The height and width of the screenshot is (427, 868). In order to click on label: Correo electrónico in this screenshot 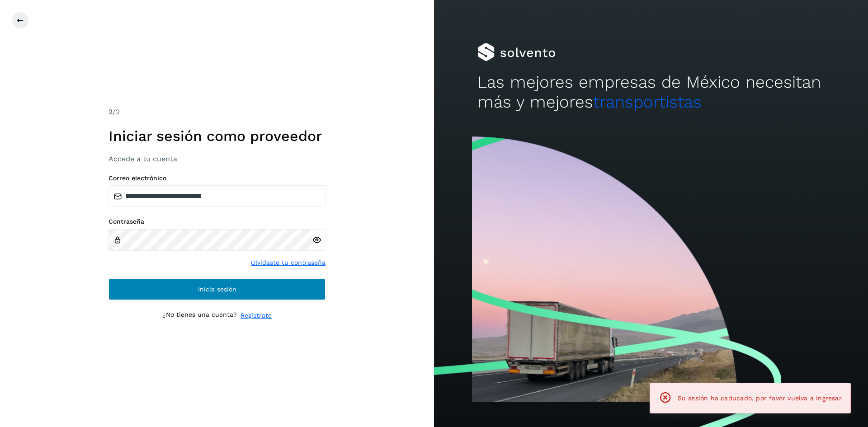, I will do `click(217, 178)`.